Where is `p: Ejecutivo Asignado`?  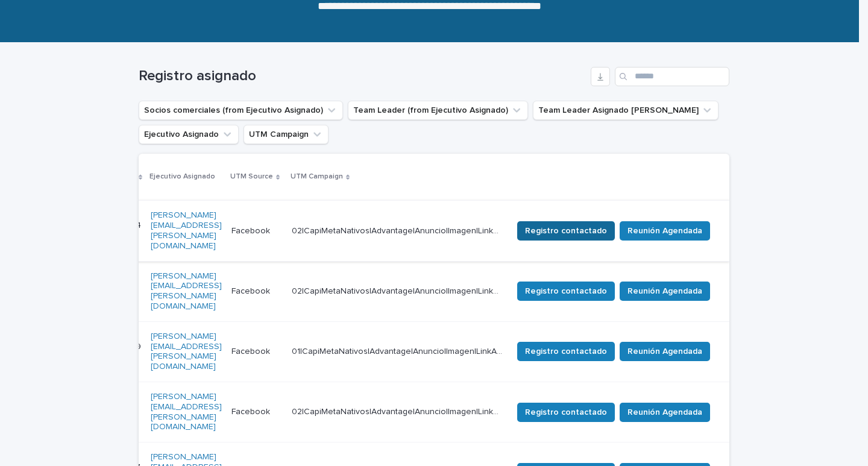
p: Ejecutivo Asignado is located at coordinates (182, 176).